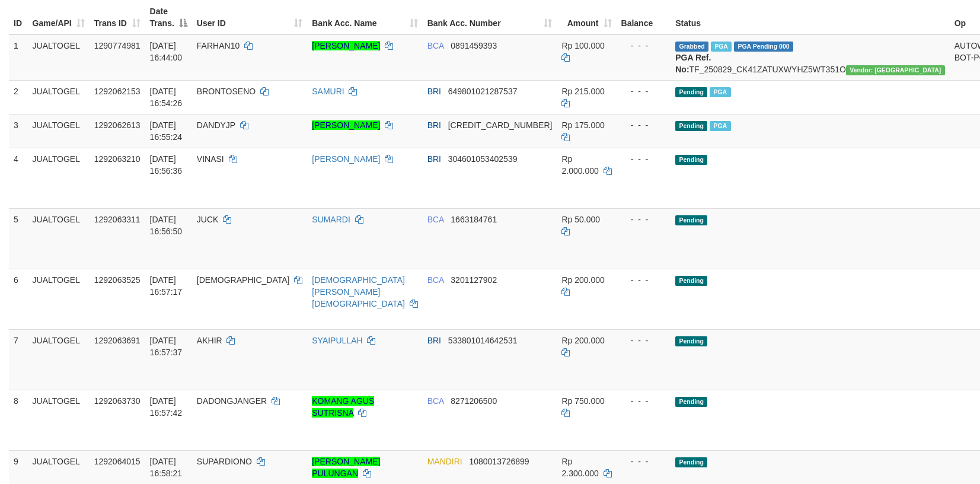  Describe the element at coordinates (209, 340) in the screenshot. I see `span: AKHIR` at that location.